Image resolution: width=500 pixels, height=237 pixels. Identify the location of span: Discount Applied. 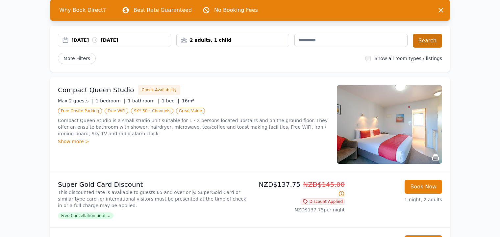
(322, 202).